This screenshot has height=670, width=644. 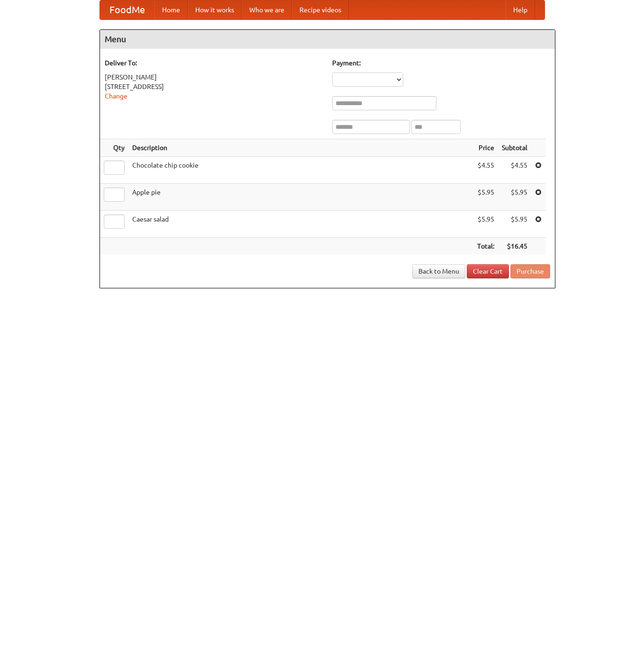 What do you see at coordinates (301, 148) in the screenshot?
I see `th: Description` at bounding box center [301, 148].